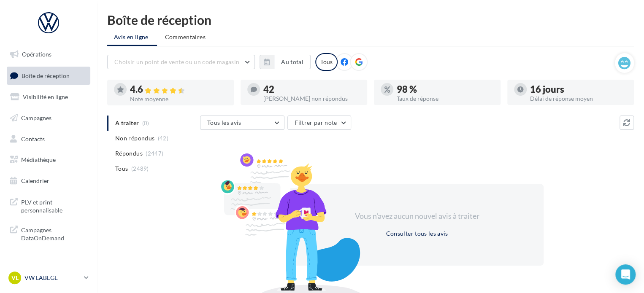 Image resolution: width=644 pixels, height=293 pixels. I want to click on span: Boîte de réception, so click(45, 75).